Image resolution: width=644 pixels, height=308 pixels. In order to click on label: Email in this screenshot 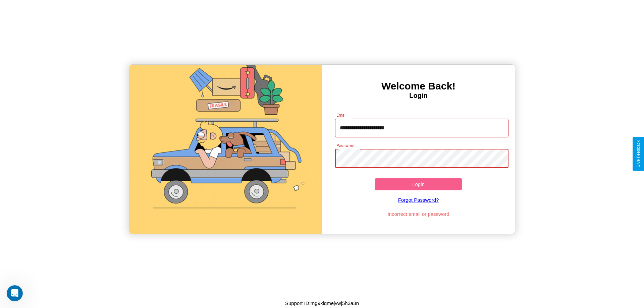, I will do `click(342, 115)`.